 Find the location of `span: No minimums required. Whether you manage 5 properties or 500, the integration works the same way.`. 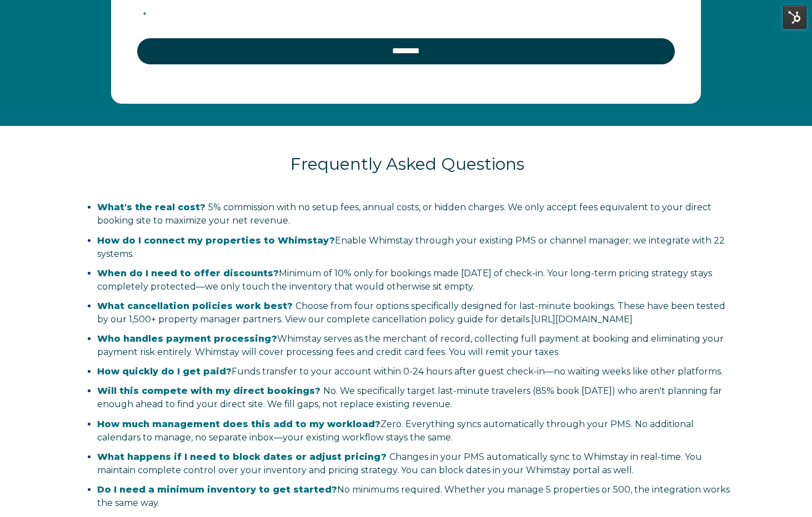

span: No minimums required. Whether you manage 5 properties or 500, the integration works the same way. is located at coordinates (414, 496).